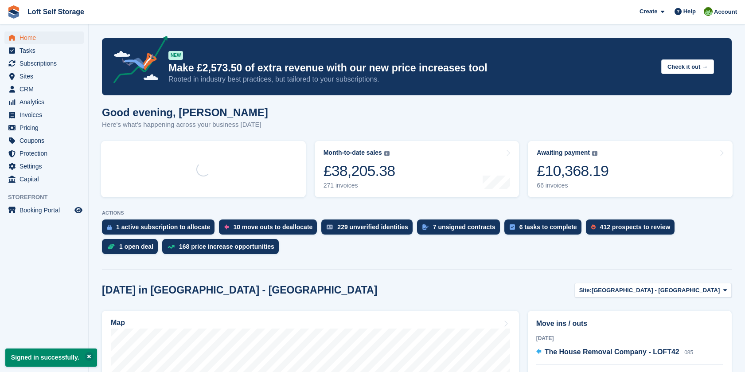 Image resolution: width=745 pixels, height=372 pixels. Describe the element at coordinates (630, 324) in the screenshot. I see `h2: Move ins / outs` at that location.